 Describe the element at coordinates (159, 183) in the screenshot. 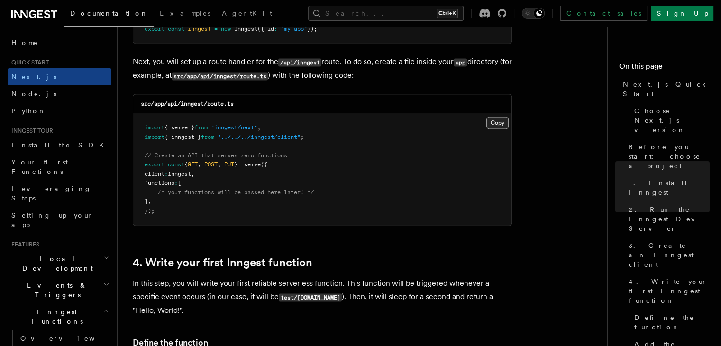

I see `span: functions` at that location.